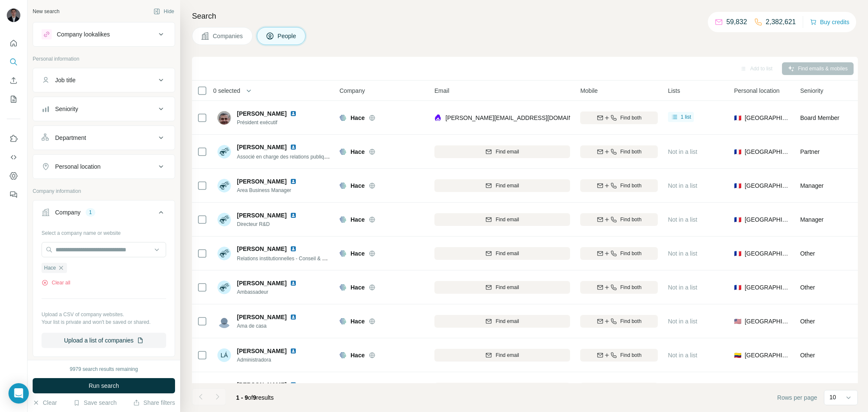  I want to click on button: Share filters, so click(154, 403).